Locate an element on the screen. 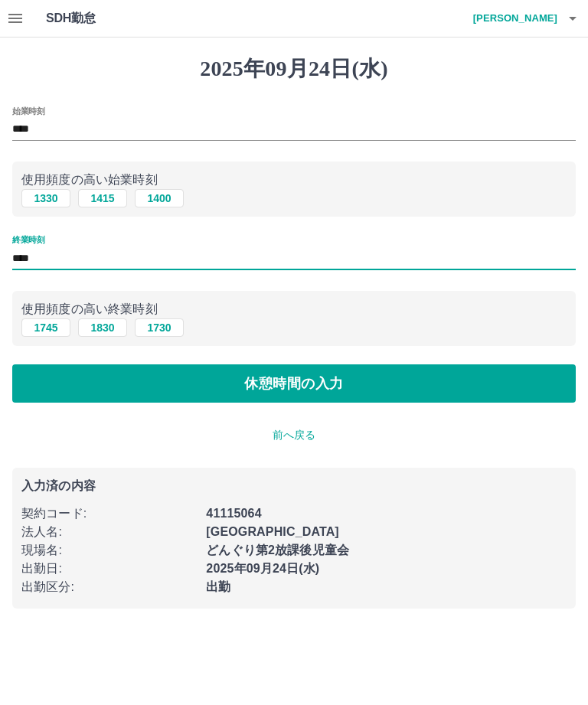 This screenshot has width=588, height=705. button: 1745 is located at coordinates (46, 328).